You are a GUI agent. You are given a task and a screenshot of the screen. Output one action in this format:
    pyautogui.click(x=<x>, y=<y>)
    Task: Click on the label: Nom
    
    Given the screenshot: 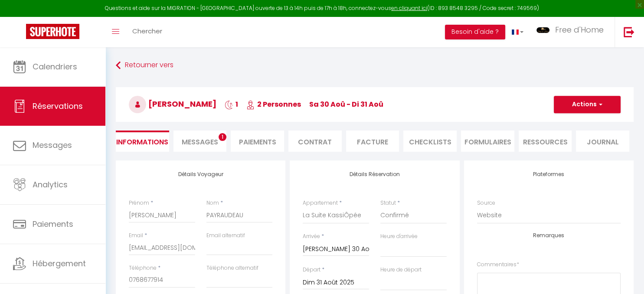 What is the action you would take?
    pyautogui.click(x=213, y=203)
    